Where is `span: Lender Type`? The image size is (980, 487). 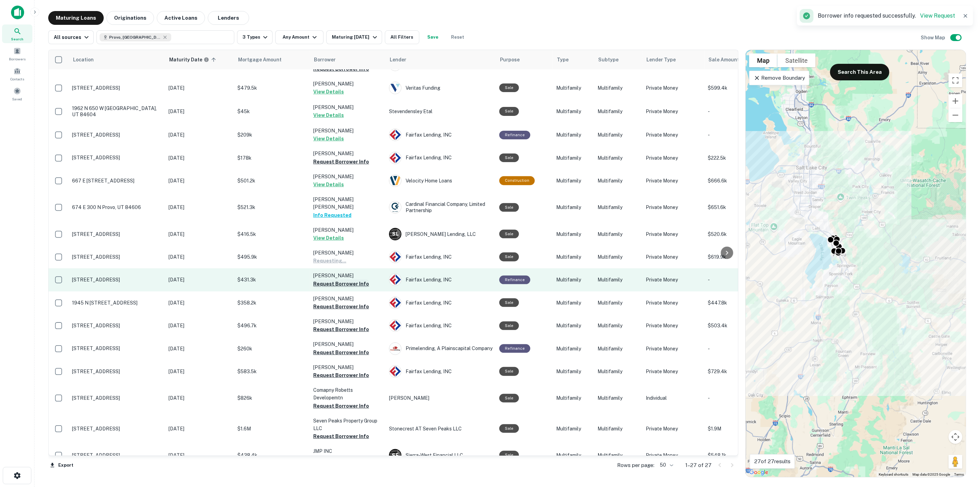 span: Lender Type is located at coordinates (661, 60).